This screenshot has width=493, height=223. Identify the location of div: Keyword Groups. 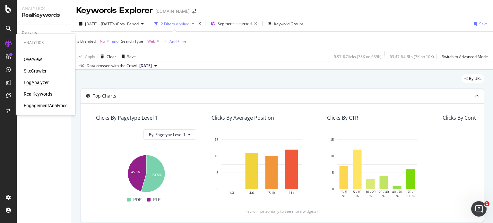
(289, 24).